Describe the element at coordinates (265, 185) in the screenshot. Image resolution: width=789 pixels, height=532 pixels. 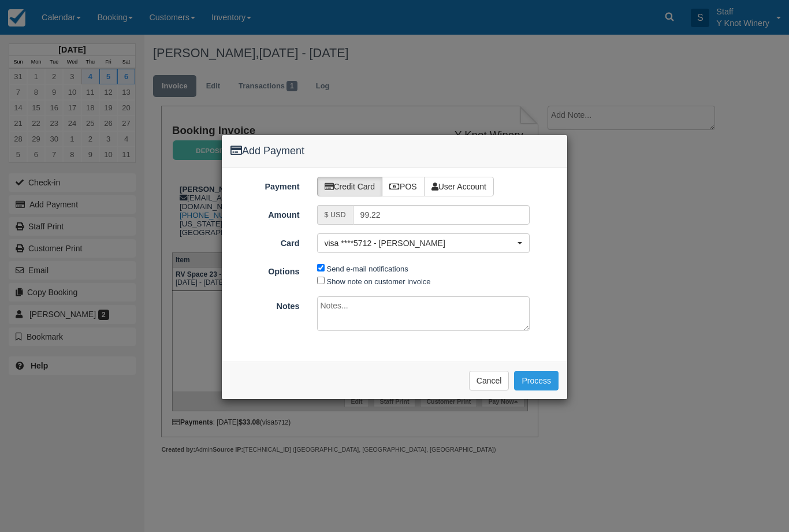
I see `label: Payment` at that location.